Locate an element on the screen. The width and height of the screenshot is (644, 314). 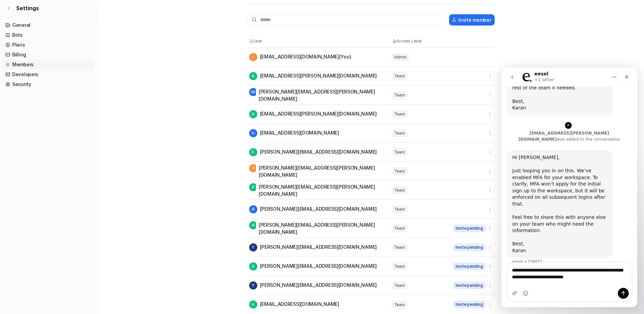
span: H is located at coordinates (253, 133).